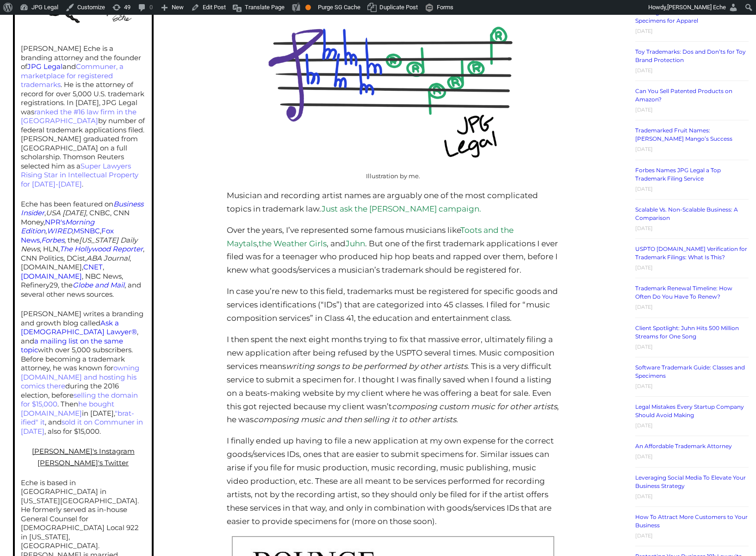 The image size is (756, 556). What do you see at coordinates (678, 174) in the screenshot?
I see `a: Forbes Names JPG Legal a Top Trademark Filing Service` at bounding box center [678, 174].